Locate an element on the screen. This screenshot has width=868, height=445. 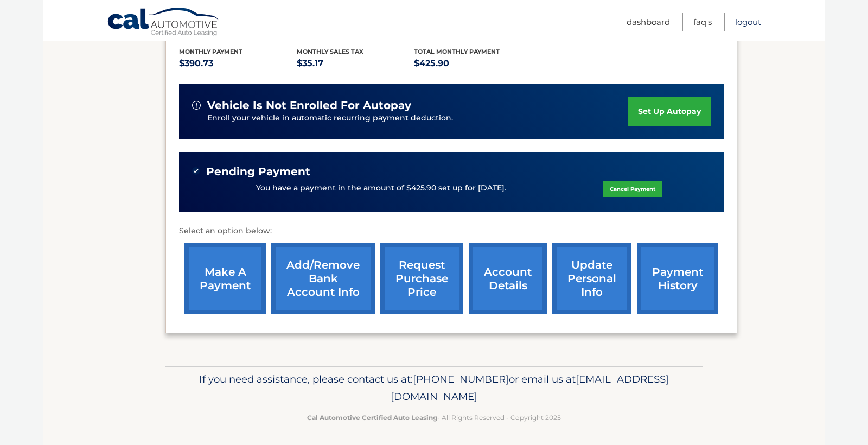
span: Pending Payment is located at coordinates (259, 172).